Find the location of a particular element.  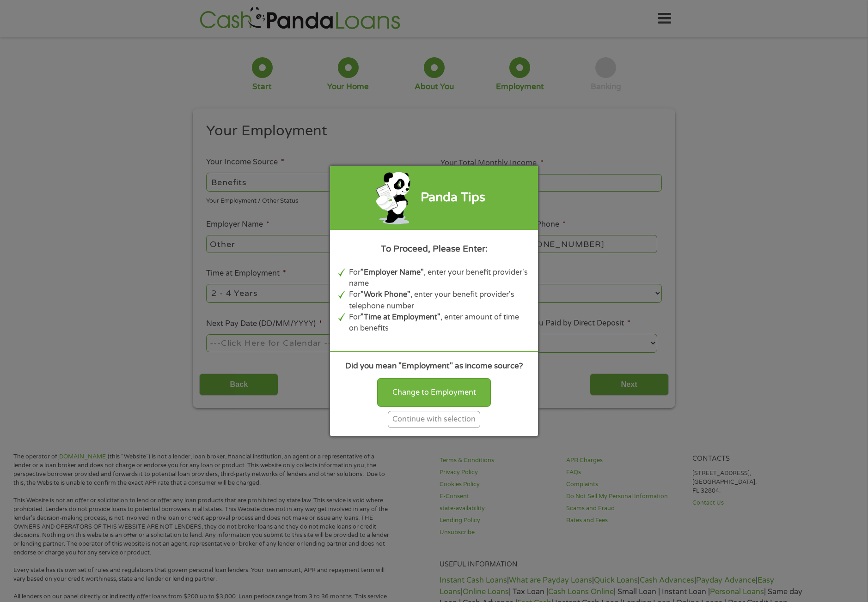

div: To Proceed, Please Enter: is located at coordinates (434, 249).